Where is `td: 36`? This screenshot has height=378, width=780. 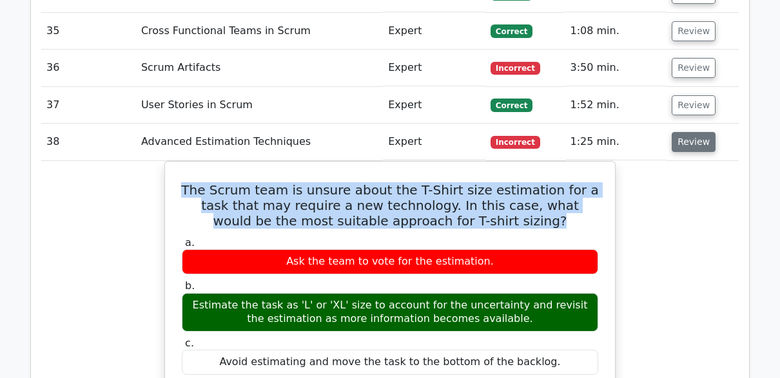 td: 36 is located at coordinates (88, 68).